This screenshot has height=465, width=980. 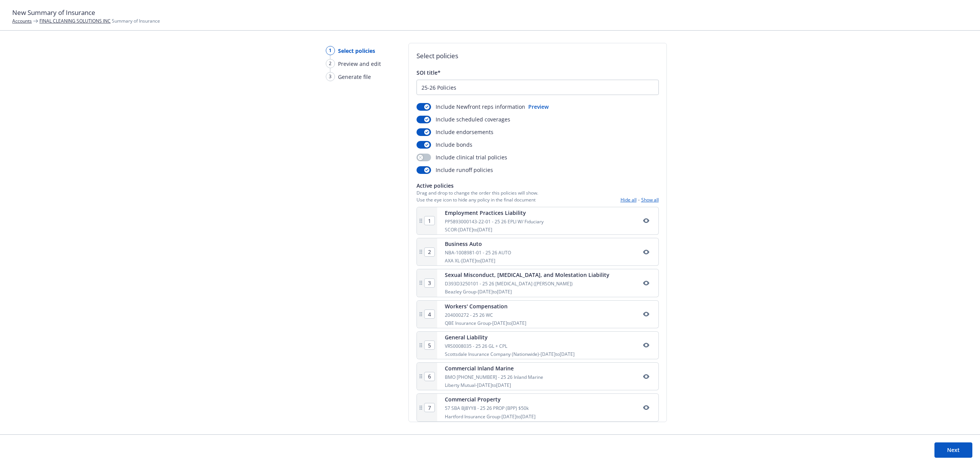 What do you see at coordinates (478, 252) in the screenshot?
I see `div: NBA-1008981-01 - 25 26 AUTO` at bounding box center [478, 252].